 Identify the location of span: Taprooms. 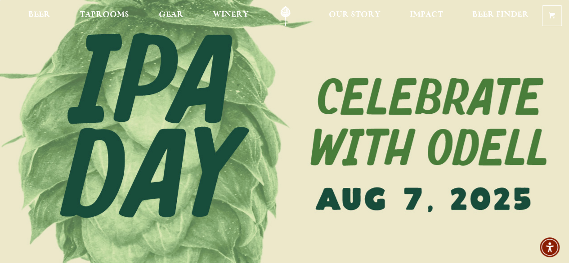
(104, 15).